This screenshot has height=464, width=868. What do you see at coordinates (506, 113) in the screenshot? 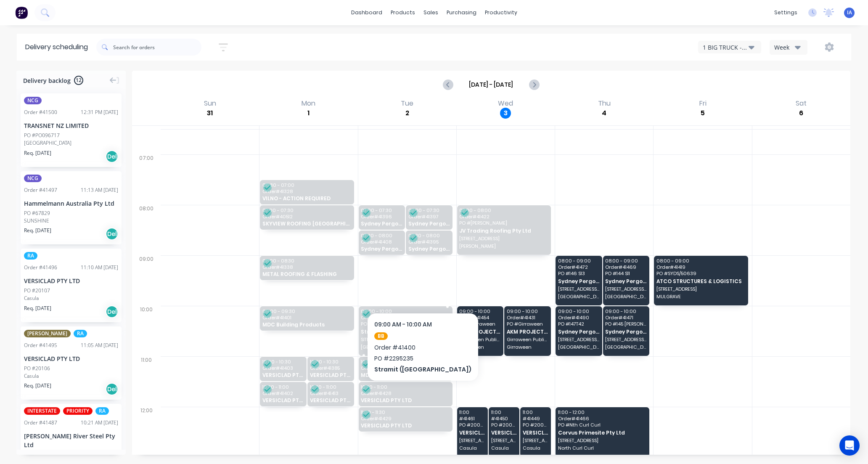
I see `div: 3` at bounding box center [506, 113].